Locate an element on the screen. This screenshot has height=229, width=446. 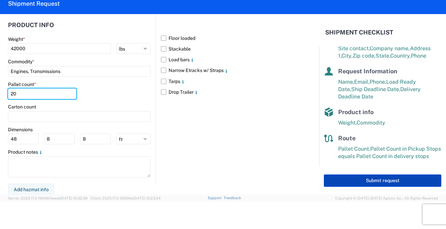
span: Phone is located at coordinates (419, 55).